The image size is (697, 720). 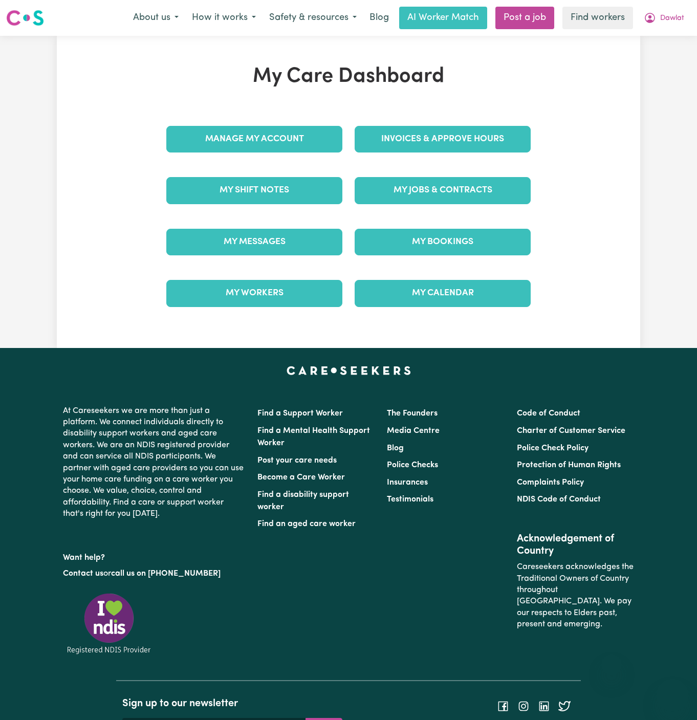 I want to click on h1: My Care Dashboard, so click(x=348, y=77).